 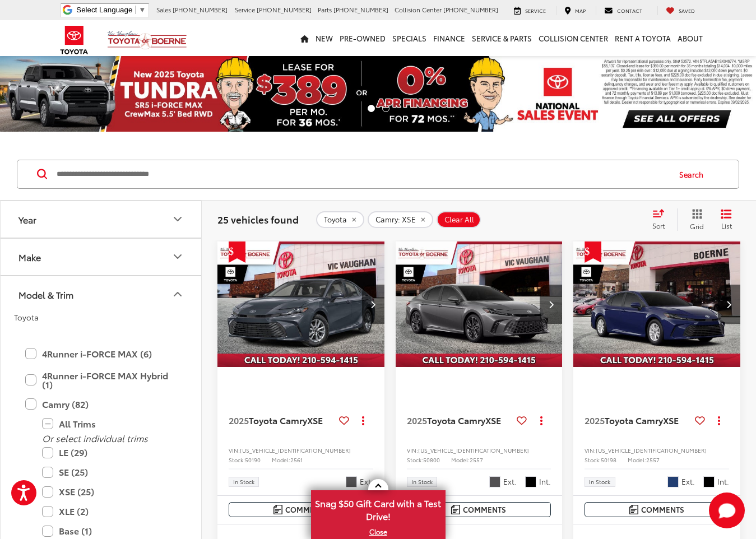 I want to click on span: 2561, so click(x=296, y=459).